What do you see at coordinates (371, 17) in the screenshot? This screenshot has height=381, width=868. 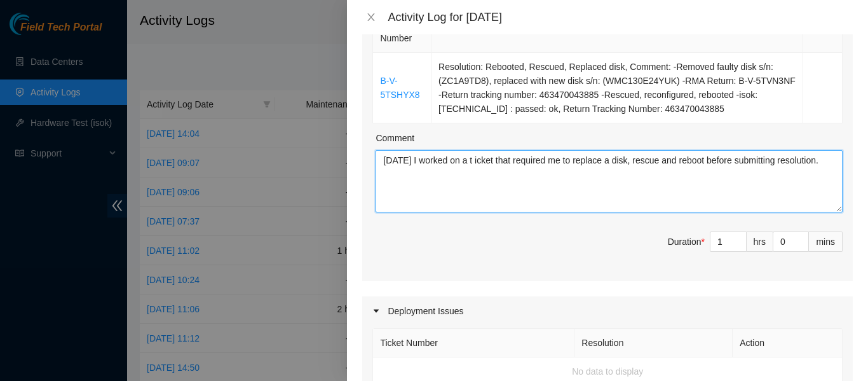 I see `span: close` at bounding box center [371, 17].